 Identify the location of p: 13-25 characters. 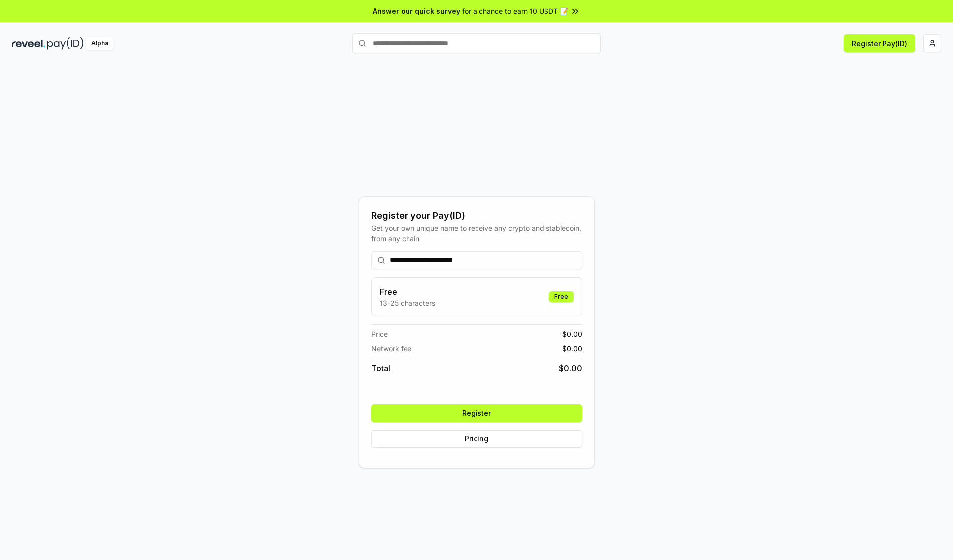
(407, 302).